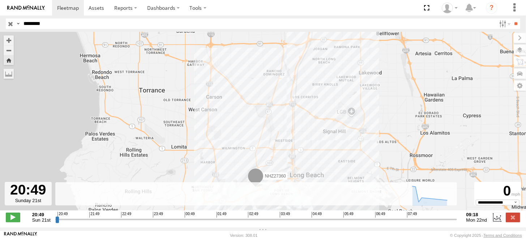 This screenshot has height=239, width=526. Describe the element at coordinates (513, 217) in the screenshot. I see `label: Close` at that location.